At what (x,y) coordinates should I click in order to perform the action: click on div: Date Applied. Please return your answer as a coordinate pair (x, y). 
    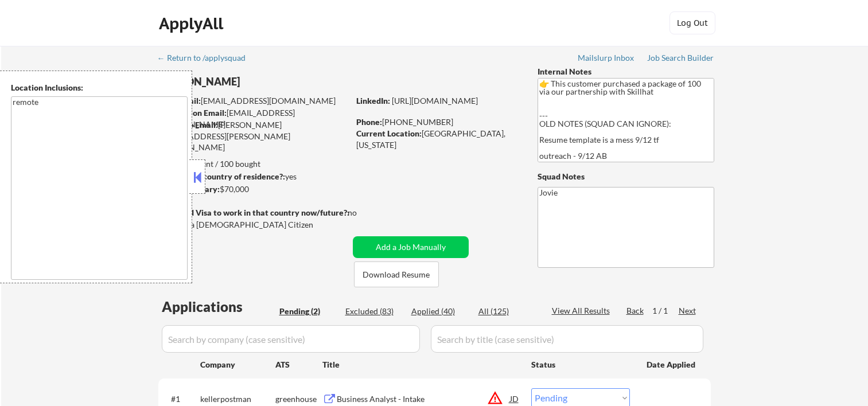
    Looking at the image, I should click on (672, 365).